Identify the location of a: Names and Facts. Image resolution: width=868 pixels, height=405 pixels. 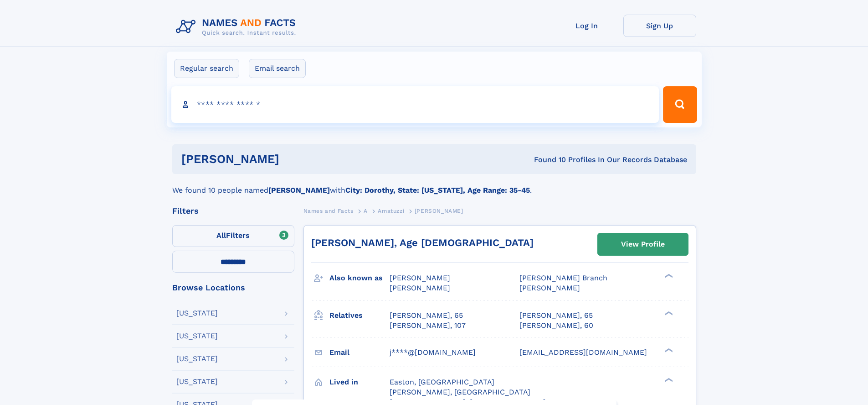
(329, 210).